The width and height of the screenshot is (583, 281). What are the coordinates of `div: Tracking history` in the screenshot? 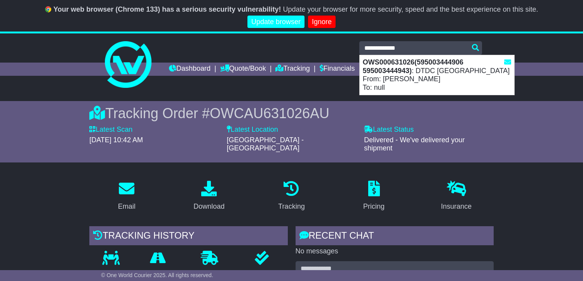 It's located at (188, 237).